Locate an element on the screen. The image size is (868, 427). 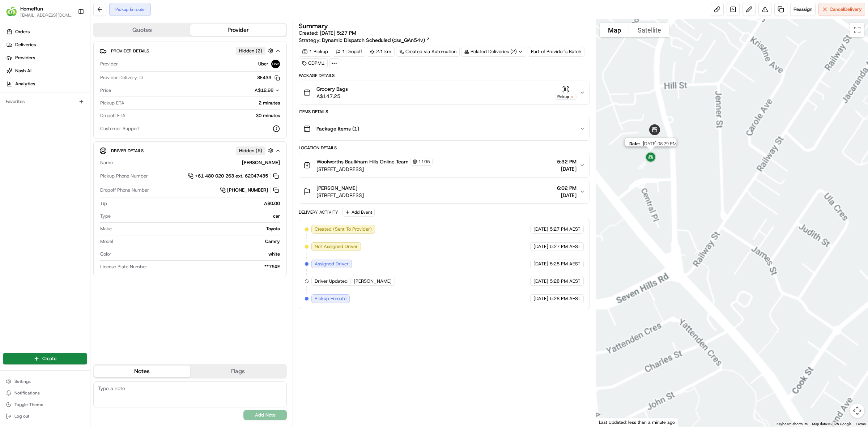
button: Package Items (1) is located at coordinates (444, 128).